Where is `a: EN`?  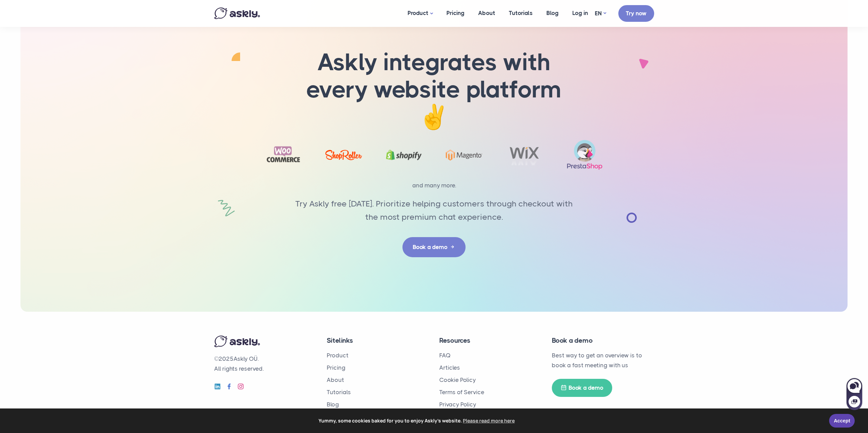
a: EN is located at coordinates (600, 13).